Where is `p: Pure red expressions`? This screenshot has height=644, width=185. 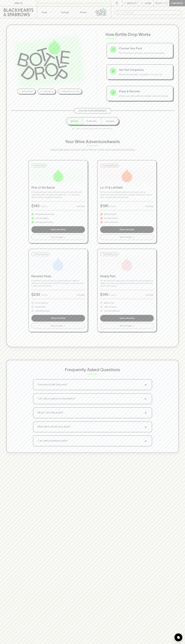
p: Pure red expressions is located at coordinates (112, 311).